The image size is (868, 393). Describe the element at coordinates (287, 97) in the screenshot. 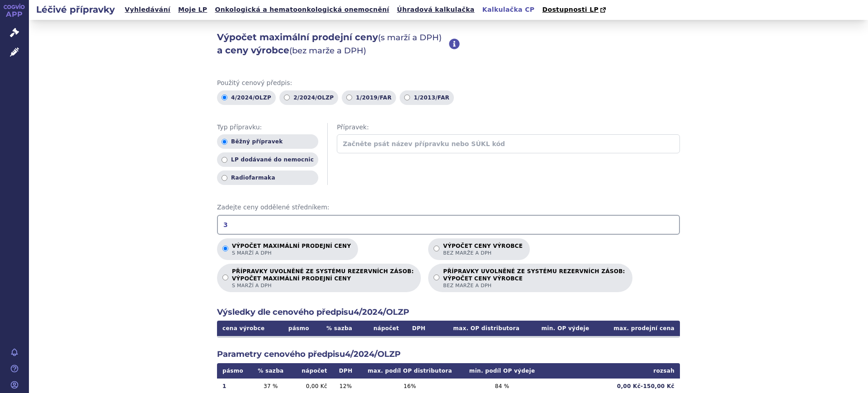

I see `input: 2/2024/OLZP` at that location.